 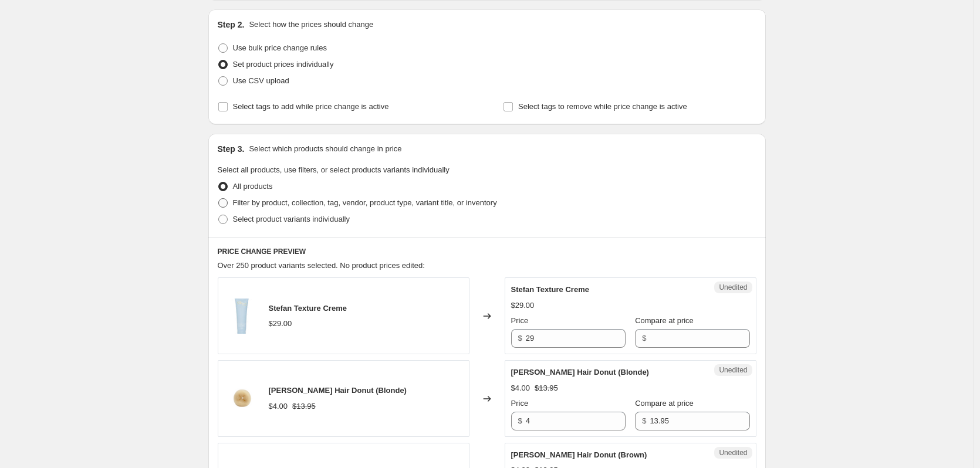 What do you see at coordinates (231, 149) in the screenshot?
I see `h2: Step 3.` at bounding box center [231, 149].